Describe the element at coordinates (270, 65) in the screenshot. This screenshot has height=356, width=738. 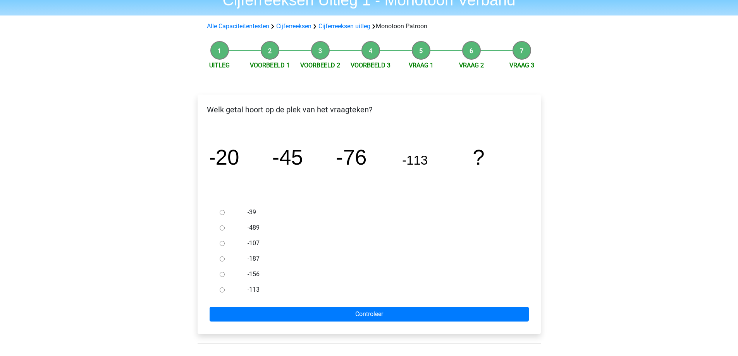
I see `a: Voorbeeld 1` at that location.